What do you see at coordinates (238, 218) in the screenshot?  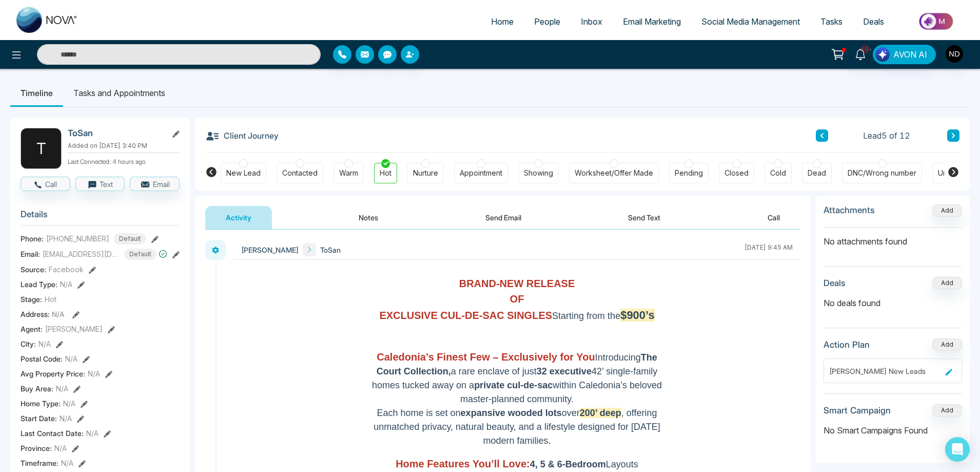 I see `button: Activity` at bounding box center [238, 218].